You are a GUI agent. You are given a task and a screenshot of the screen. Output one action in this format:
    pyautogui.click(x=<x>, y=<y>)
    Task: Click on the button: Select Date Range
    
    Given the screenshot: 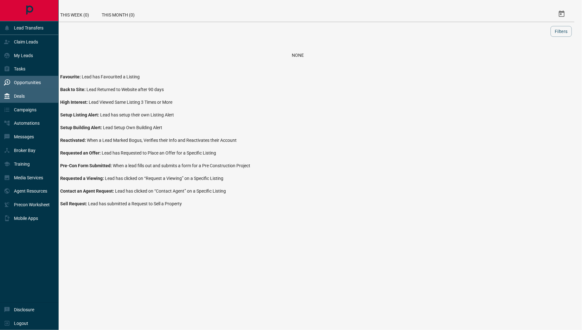 What is the action you would take?
    pyautogui.click(x=562, y=14)
    